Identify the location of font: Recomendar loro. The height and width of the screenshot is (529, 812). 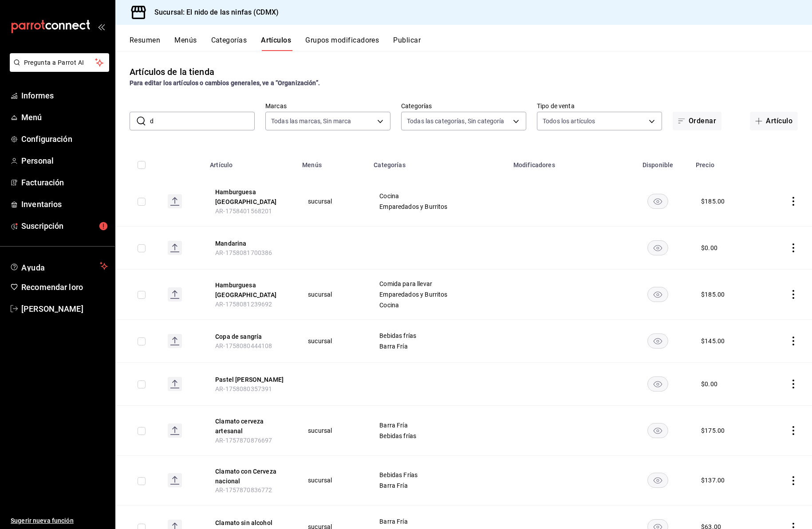
(52, 287).